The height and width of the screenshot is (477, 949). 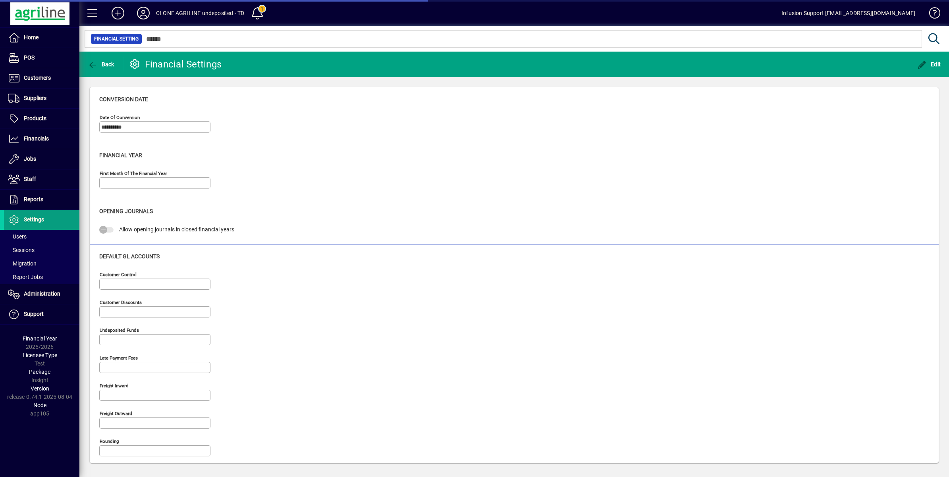 What do you see at coordinates (133, 174) in the screenshot?
I see `mat-label: First month of the financial year` at bounding box center [133, 174].